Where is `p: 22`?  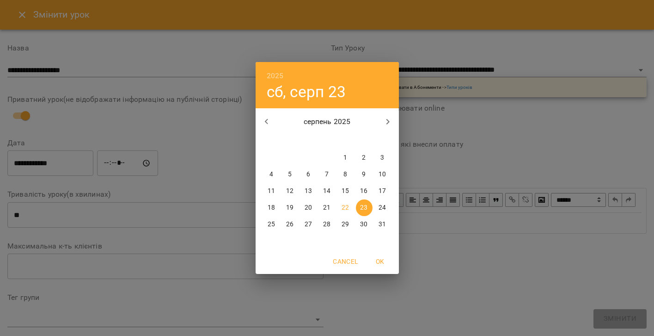
p: 22 is located at coordinates (346, 208).